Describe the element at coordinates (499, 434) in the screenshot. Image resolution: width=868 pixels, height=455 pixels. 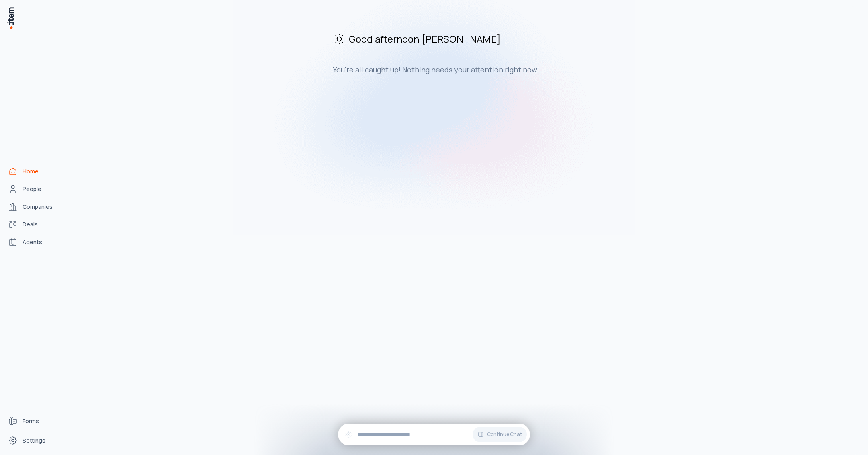
I see `button: Continue Chat` at that location.